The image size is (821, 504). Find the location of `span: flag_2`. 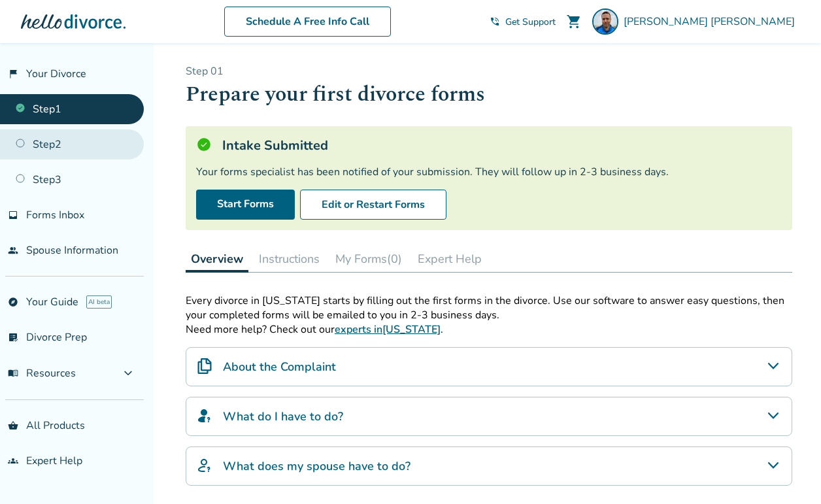

span: flag_2 is located at coordinates (13, 74).